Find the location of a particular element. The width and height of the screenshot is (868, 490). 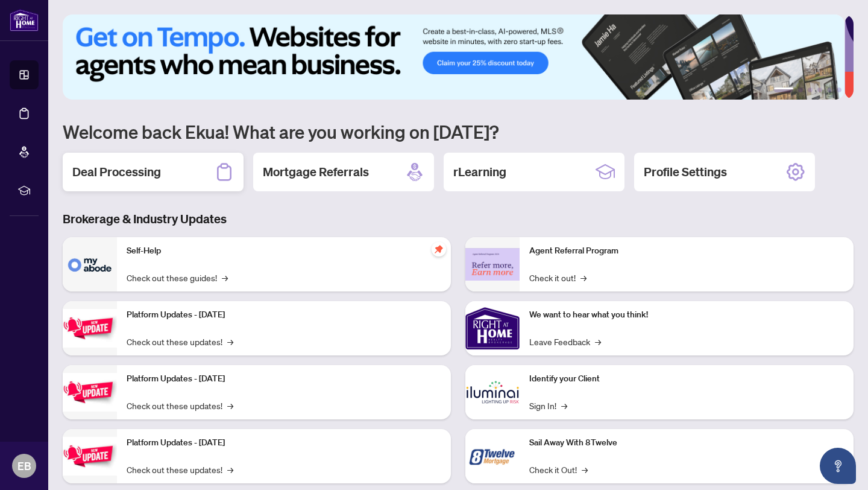

span: EB is located at coordinates (24, 466).